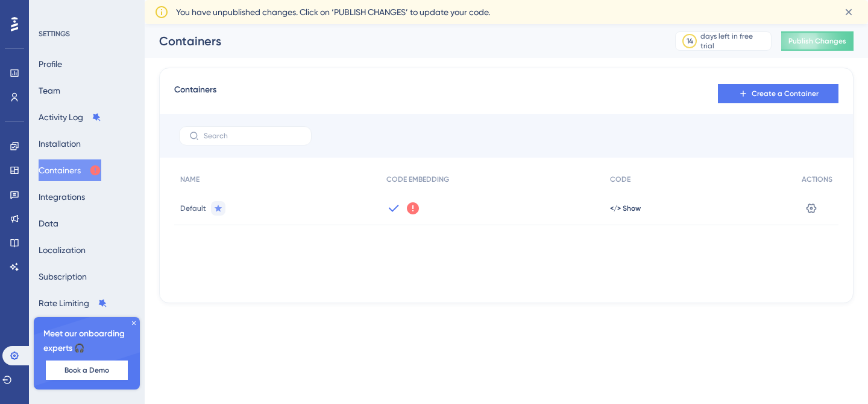 This screenshot has height=404, width=868. What do you see at coordinates (734, 41) in the screenshot?
I see `div: days left in free trial` at bounding box center [734, 41].